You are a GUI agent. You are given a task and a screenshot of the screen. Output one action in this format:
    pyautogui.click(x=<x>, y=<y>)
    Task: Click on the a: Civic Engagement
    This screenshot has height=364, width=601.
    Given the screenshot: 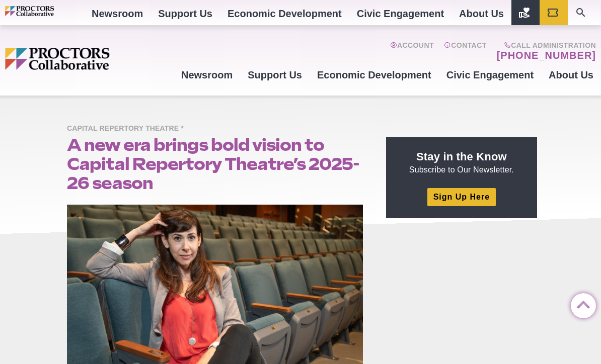 What is the action you would take?
    pyautogui.click(x=490, y=75)
    